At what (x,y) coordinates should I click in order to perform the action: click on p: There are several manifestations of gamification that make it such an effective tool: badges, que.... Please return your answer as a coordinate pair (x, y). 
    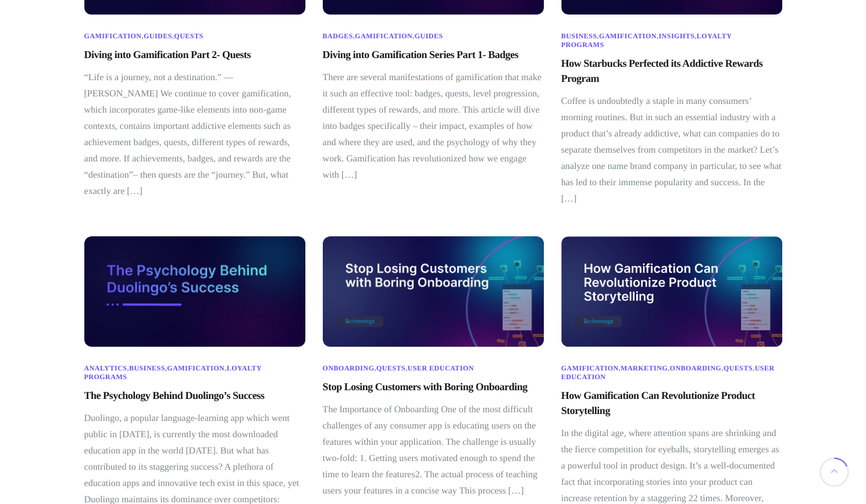
    Looking at the image, I should click on (433, 127).